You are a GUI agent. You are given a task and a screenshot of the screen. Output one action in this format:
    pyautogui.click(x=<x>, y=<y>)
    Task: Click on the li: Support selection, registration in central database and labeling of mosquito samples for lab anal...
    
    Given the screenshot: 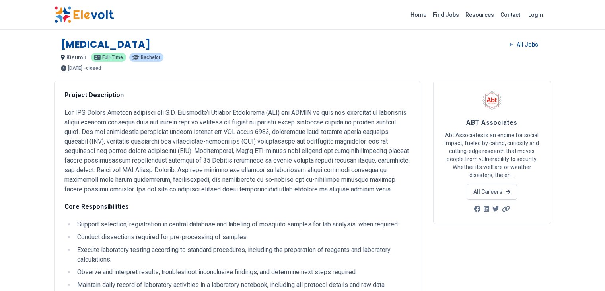 What is the action you would take?
    pyautogui.click(x=243, y=224)
    